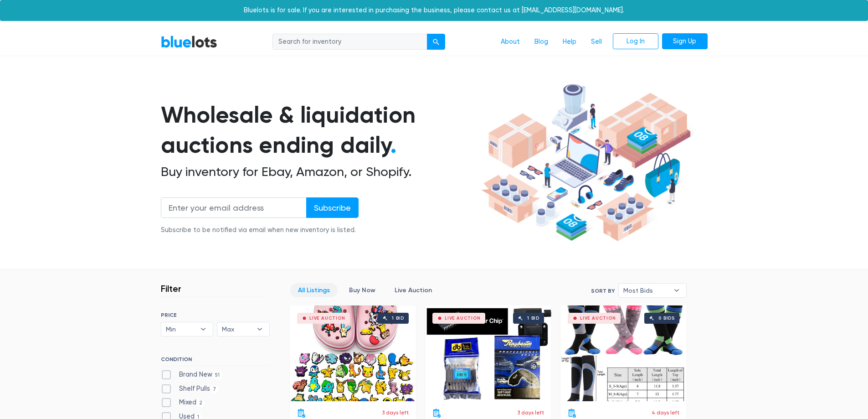 The image size is (868, 419). I want to click on h1: Wholesale & liquidation auctions ending daily, so click(320, 130).